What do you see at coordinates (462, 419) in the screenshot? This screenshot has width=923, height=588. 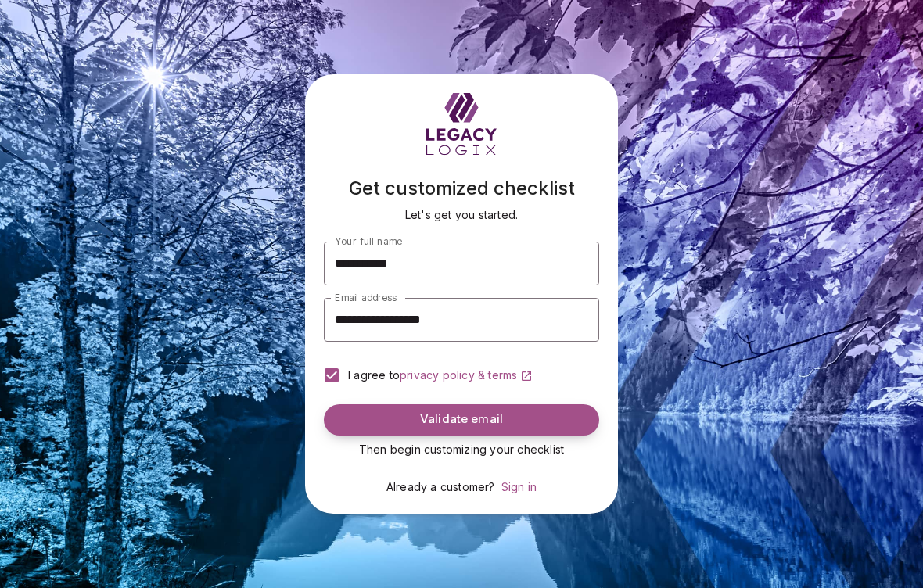 I see `span: Validate email` at bounding box center [462, 419].